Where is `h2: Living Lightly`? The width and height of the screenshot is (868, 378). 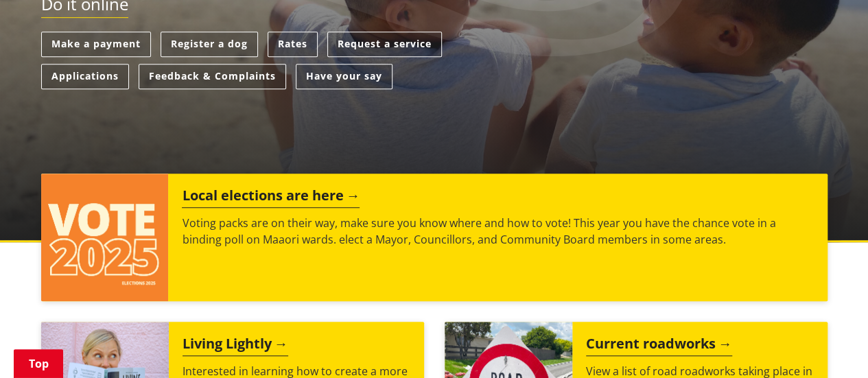
h2: Living Lightly is located at coordinates (236, 346).